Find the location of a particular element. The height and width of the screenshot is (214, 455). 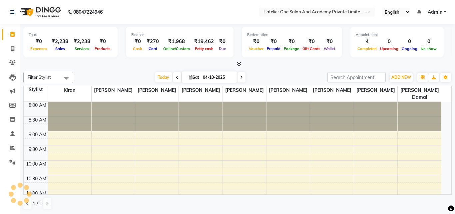

span: Prepaid is located at coordinates (274, 49).